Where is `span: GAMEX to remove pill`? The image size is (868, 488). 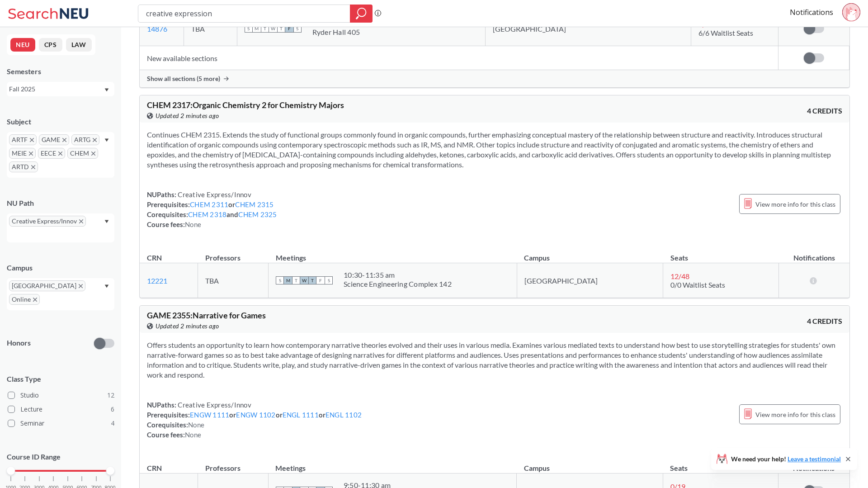
span: GAMEX to remove pill is located at coordinates (54, 140).